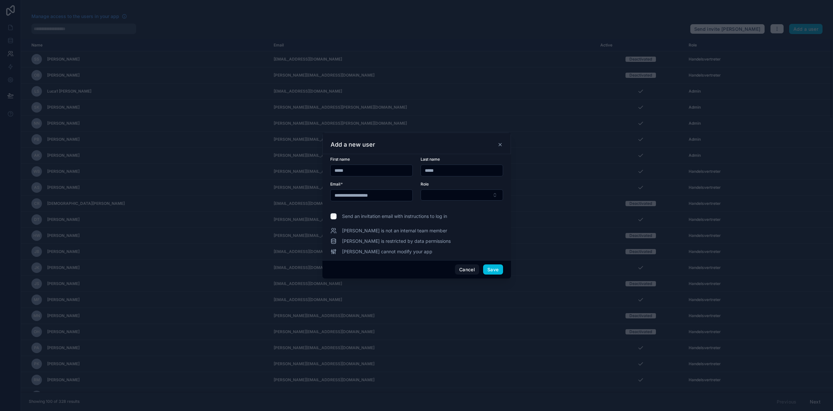 This screenshot has height=411, width=833. Describe the element at coordinates (462, 195) in the screenshot. I see `button: Select Button` at that location.